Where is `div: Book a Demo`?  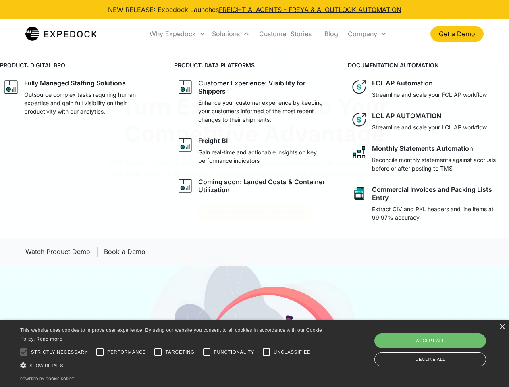 div: Book a Demo is located at coordinates (125, 252).